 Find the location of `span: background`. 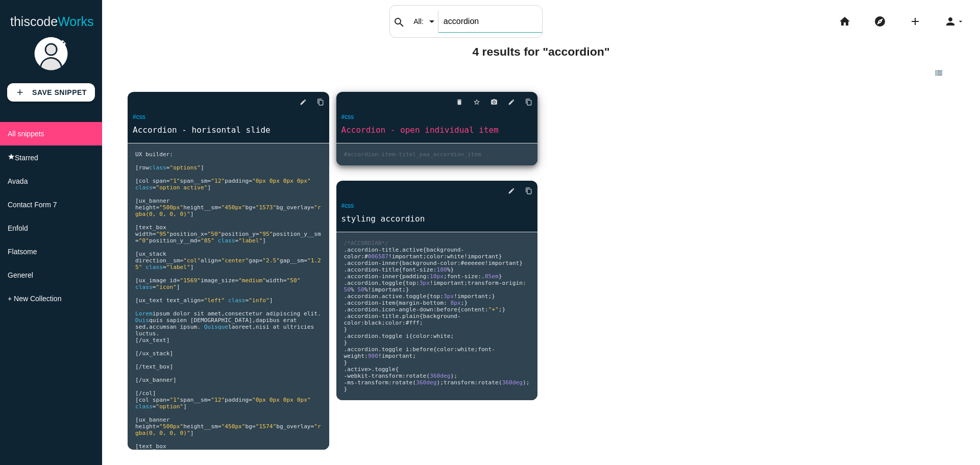

span: background is located at coordinates (440, 316).